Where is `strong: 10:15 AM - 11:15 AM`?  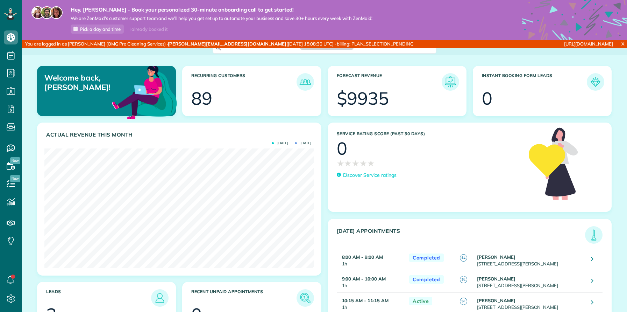 strong: 10:15 AM - 11:15 AM is located at coordinates (365, 300).